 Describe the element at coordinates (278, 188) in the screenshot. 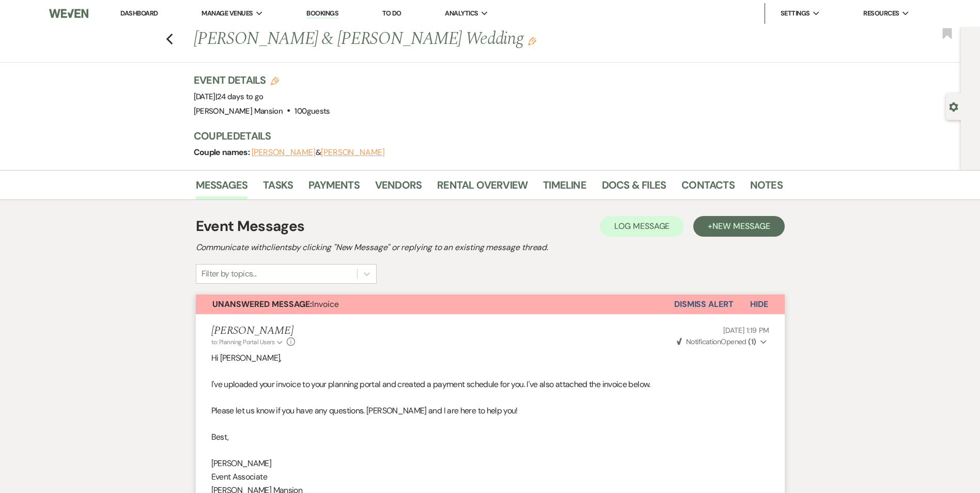

I see `a: Tasks` at that location.